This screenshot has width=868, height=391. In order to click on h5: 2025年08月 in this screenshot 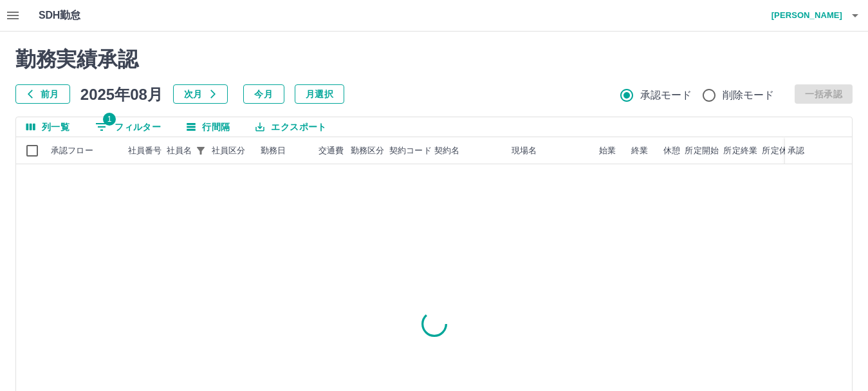, I will do `click(121, 94)`.